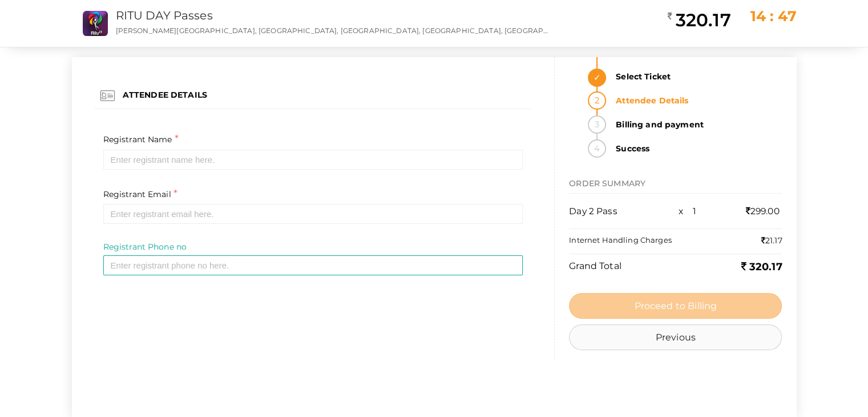  I want to click on label: Internet Handling Charges, so click(620, 240).